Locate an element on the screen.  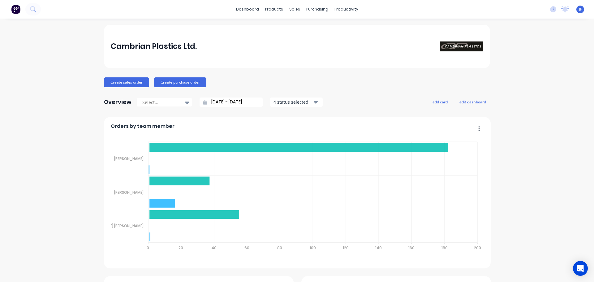
tspan: 20 is located at coordinates (181, 248).